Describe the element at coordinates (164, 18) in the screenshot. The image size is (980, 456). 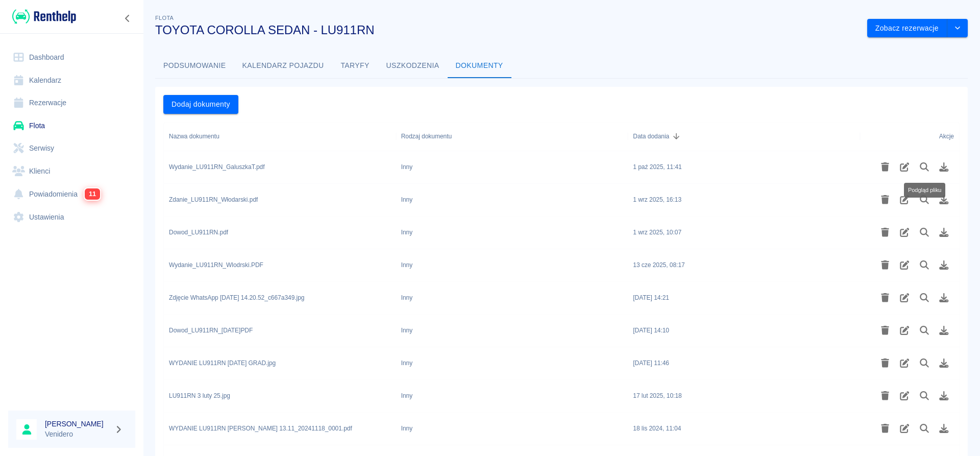
I see `span: Flota` at that location.